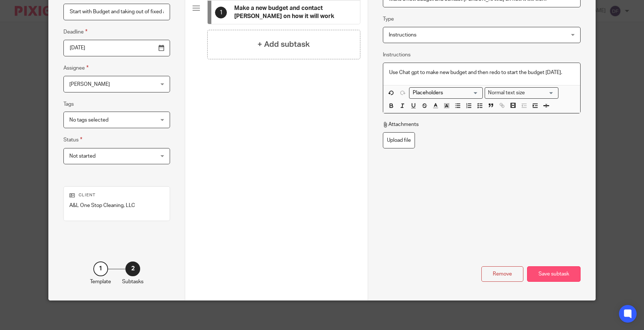 The image size is (644, 330). Describe the element at coordinates (446, 93) in the screenshot. I see `div: Placeholders` at that location.